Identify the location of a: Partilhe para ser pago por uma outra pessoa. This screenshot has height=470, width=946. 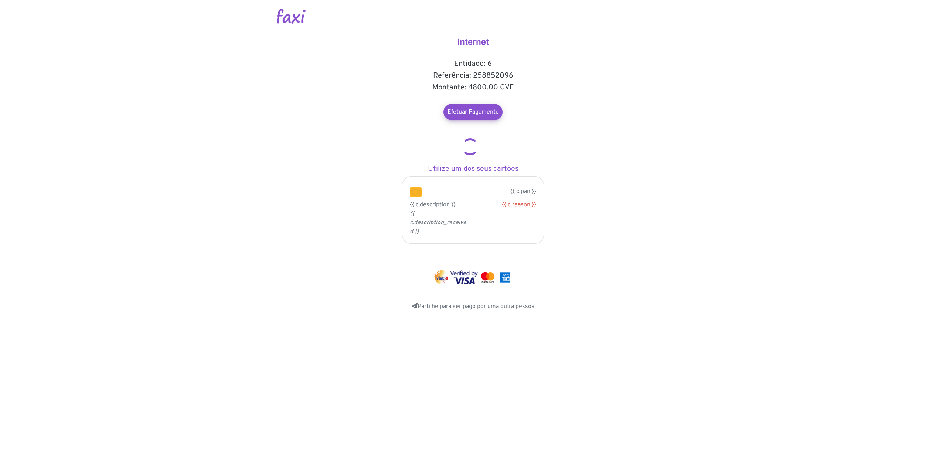
(473, 306).